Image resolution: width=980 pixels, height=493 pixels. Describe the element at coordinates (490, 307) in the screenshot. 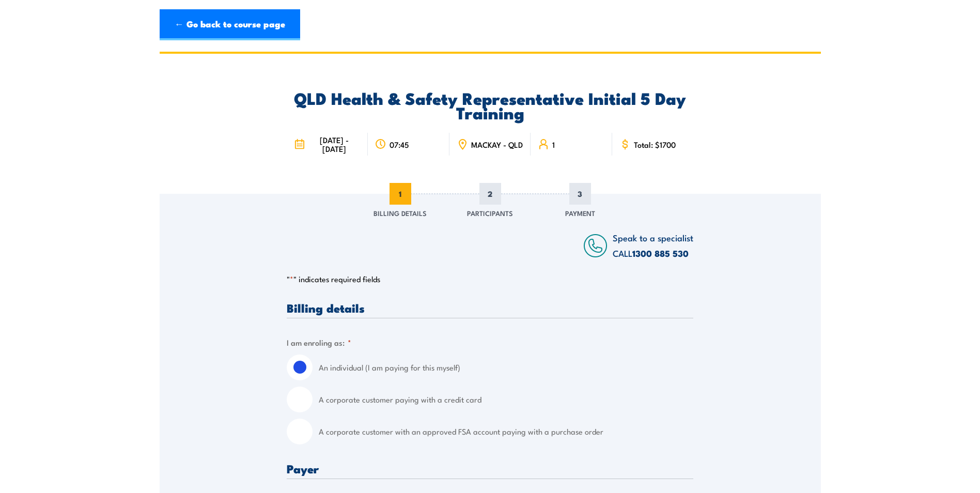

I see `h3: Billing details` at that location.